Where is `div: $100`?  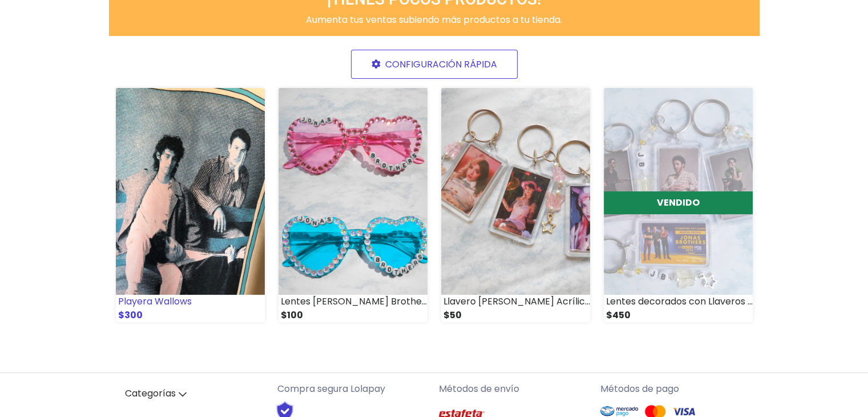
div: $100 is located at coordinates (352, 315).